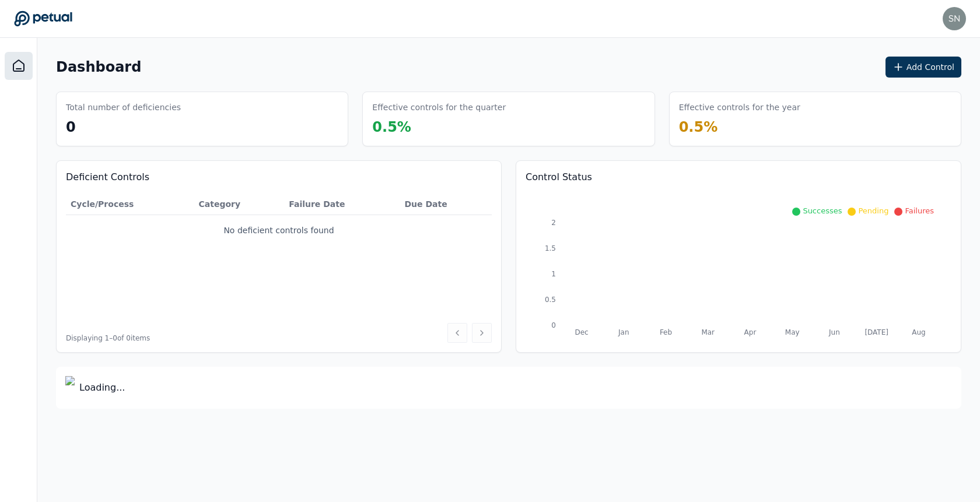 This screenshot has width=980, height=502. What do you see at coordinates (707, 332) in the screenshot?
I see `tspan: Mar` at bounding box center [707, 332].